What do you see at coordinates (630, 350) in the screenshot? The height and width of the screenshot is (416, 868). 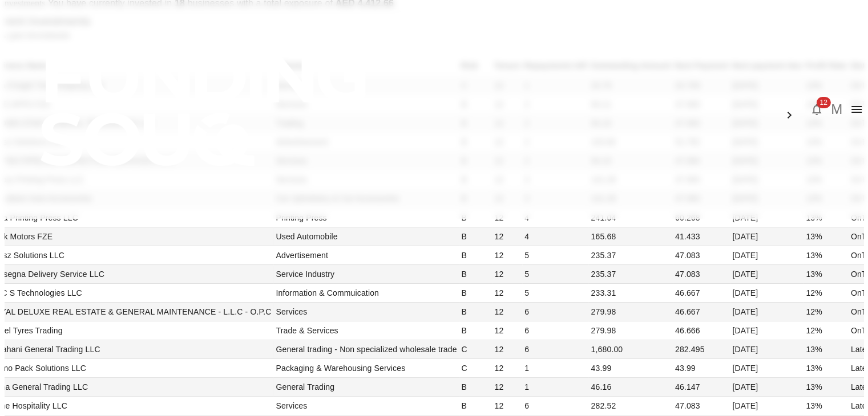 I see `td: 1,680.00` at bounding box center [630, 350].